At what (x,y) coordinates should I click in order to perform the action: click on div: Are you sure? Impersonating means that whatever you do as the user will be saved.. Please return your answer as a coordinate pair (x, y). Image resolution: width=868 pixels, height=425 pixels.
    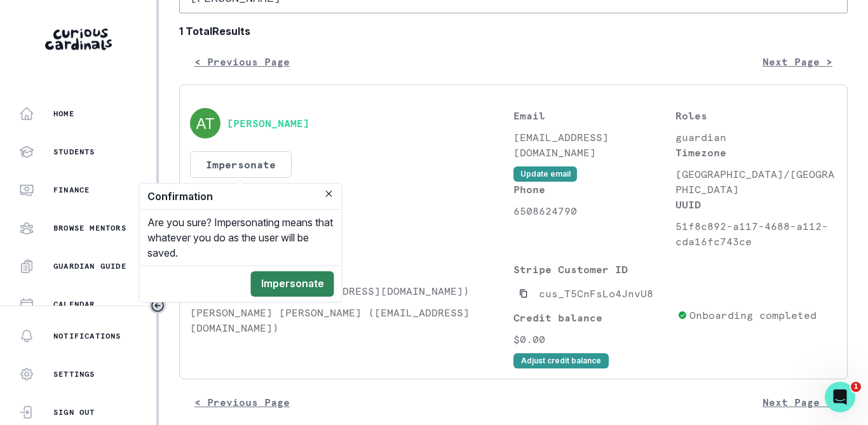
    Looking at the image, I should click on (241, 238).